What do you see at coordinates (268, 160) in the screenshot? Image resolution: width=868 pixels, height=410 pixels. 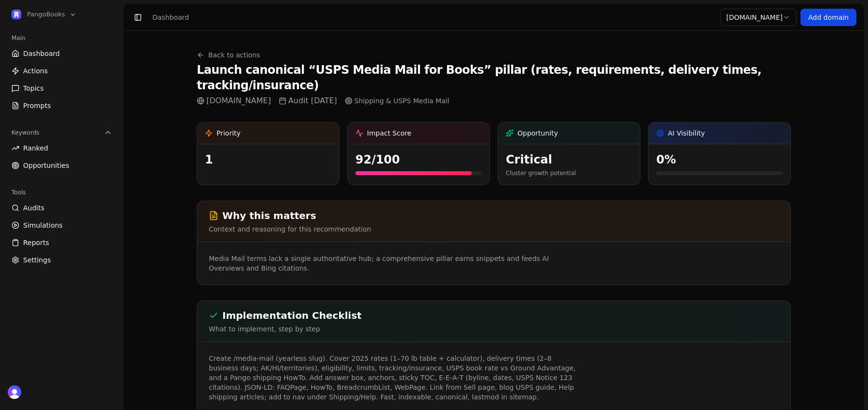 I see `div: 1` at bounding box center [268, 160].